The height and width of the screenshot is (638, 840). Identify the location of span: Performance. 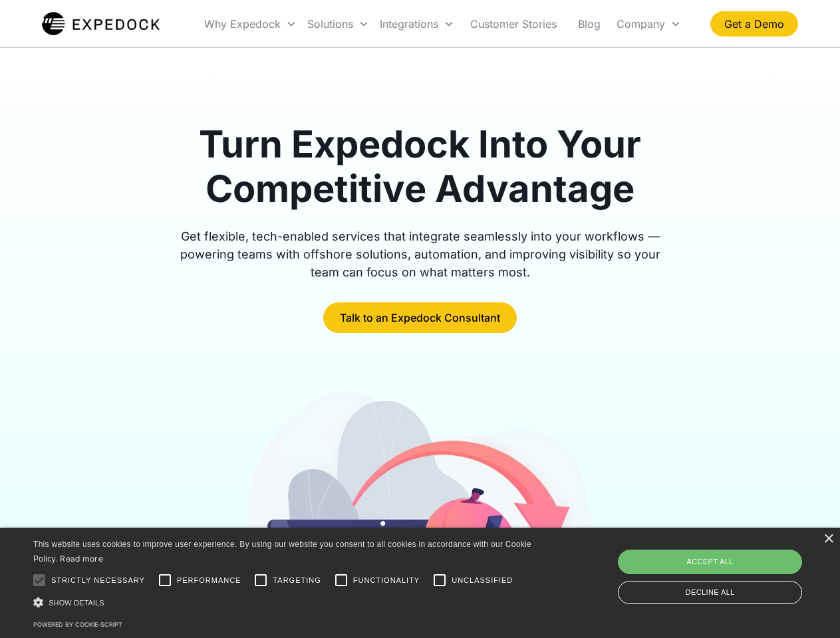
(209, 580).